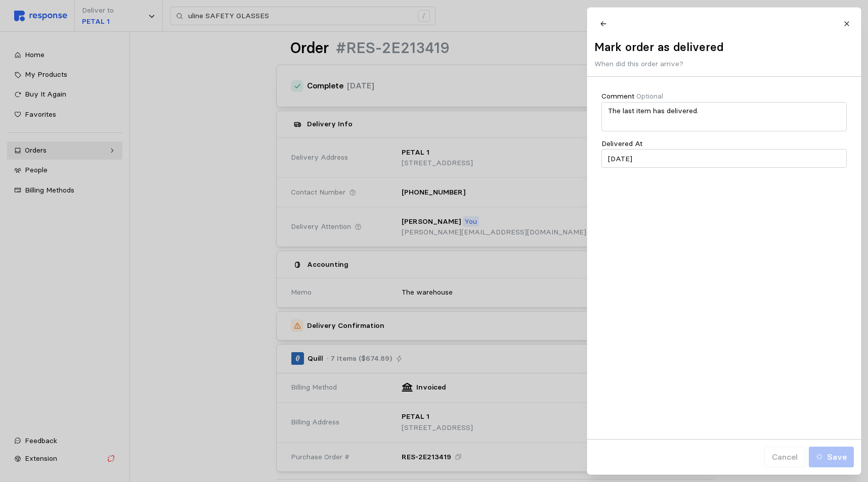 Image resolution: width=868 pixels, height=482 pixels. Describe the element at coordinates (649, 96) in the screenshot. I see `span: Optional` at that location.